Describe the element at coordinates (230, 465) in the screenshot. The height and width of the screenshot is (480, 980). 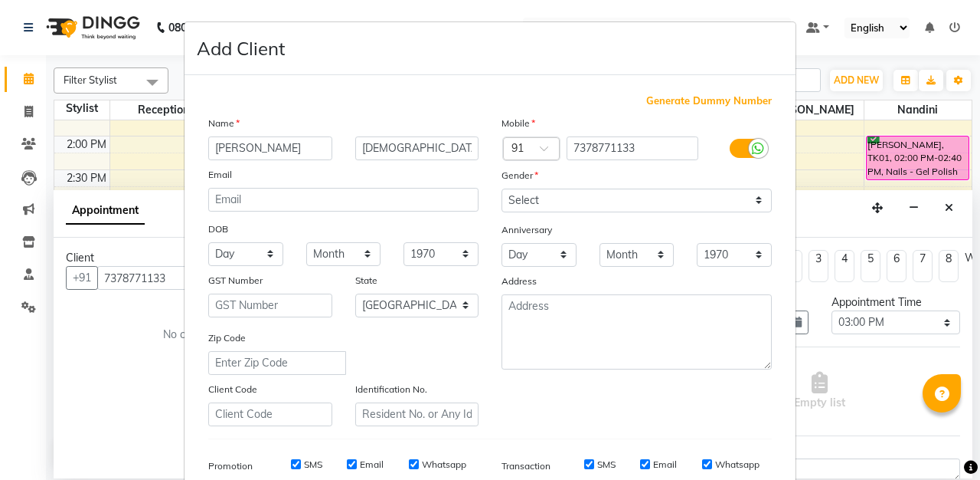
I see `label: Promotion` at that location.